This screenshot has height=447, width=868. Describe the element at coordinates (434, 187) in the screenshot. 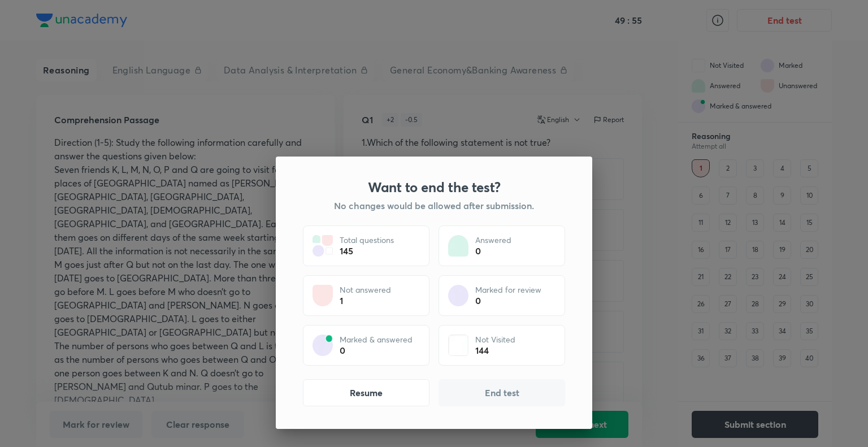

I see `h3: Want to end the test?` at that location.